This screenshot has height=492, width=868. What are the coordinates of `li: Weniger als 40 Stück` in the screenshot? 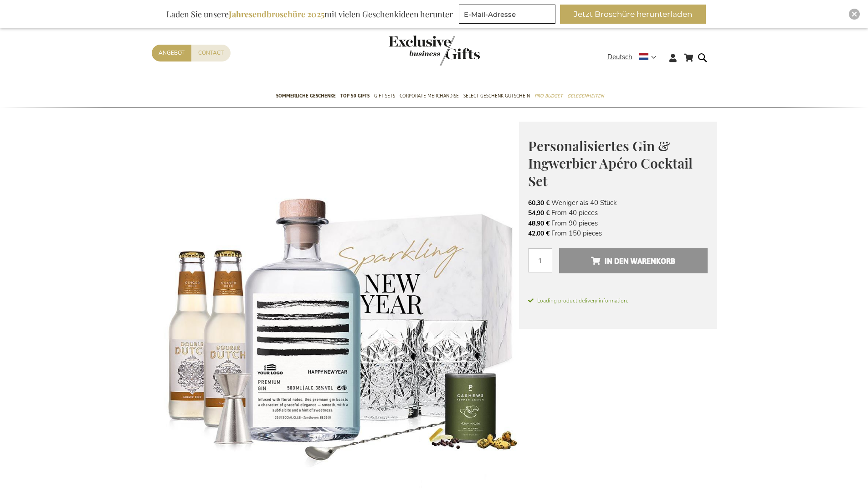 It's located at (618, 203).